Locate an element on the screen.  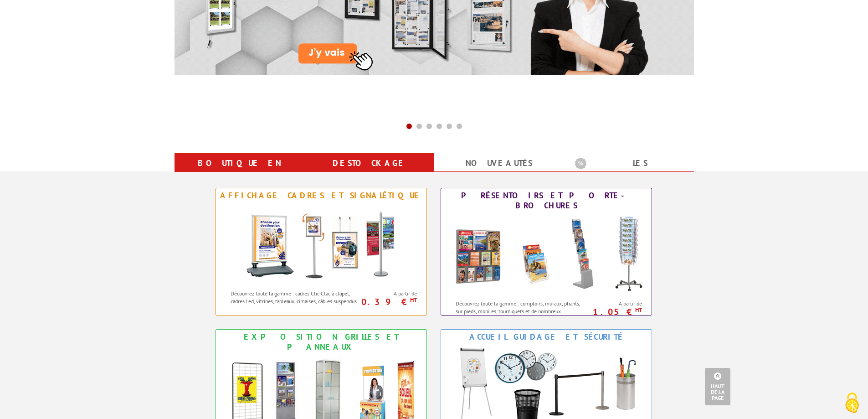
div: Présentoirs et Porte-brochures is located at coordinates (546, 201).